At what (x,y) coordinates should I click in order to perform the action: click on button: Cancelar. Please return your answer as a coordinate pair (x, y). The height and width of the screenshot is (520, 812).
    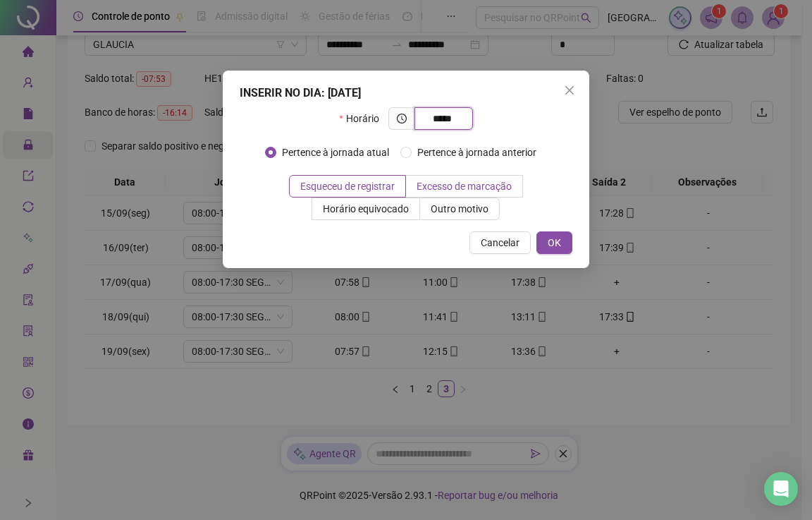
    Looking at the image, I should click on (500, 242).